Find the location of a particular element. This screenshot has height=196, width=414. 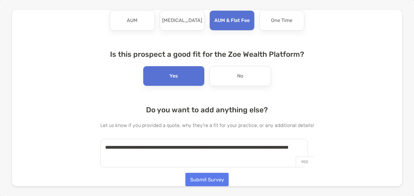

h4: Is this prospect a good fit for the Zoe Wealth Platform? is located at coordinates (207, 54).